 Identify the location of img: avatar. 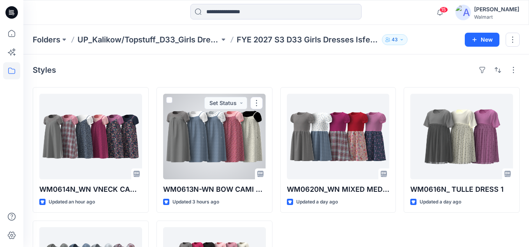
(463, 12).